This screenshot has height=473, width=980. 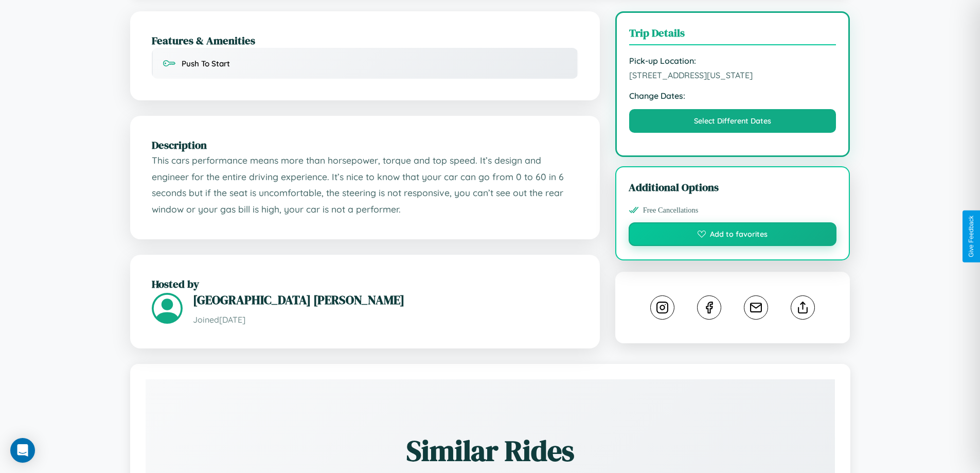 I want to click on button: Select Different Dates, so click(x=733, y=121).